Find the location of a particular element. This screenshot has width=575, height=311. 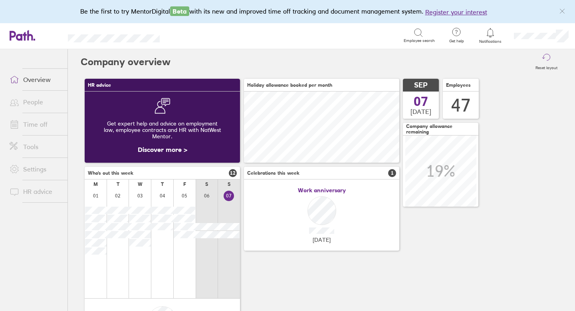

span: Celebrations this week is located at coordinates (273, 173).